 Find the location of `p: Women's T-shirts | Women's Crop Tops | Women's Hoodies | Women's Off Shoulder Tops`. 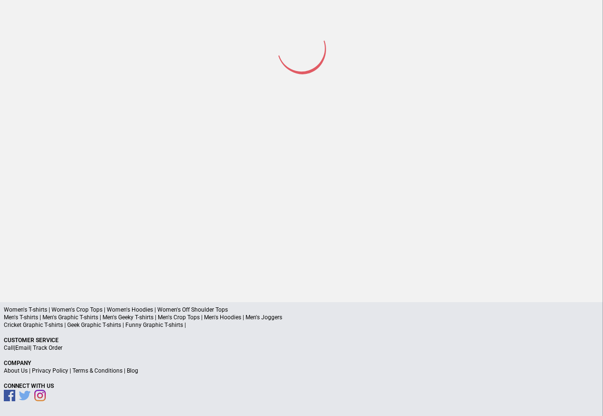

p: Women's T-shirts | Women's Crop Tops | Women's Hoodies | Women's Off Shoulder Tops is located at coordinates (301, 310).